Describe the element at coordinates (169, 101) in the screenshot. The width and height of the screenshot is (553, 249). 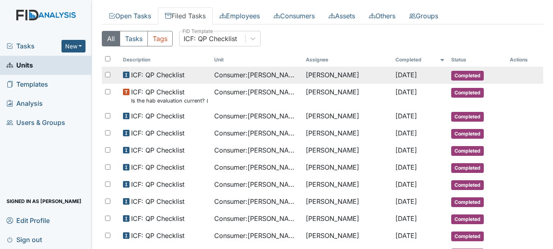
I see `small: Is the hab evaluation current? (document the date in the comment section)` at that location.